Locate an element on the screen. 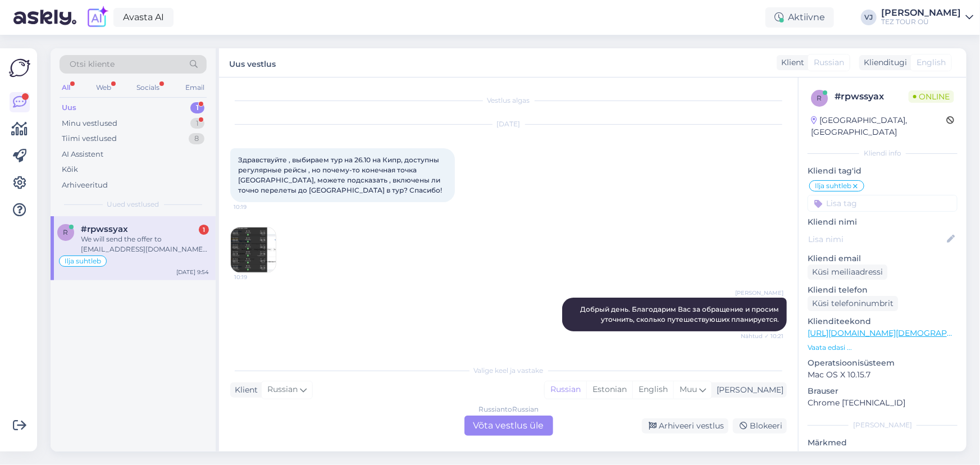 This screenshot has height=465, width=980. input: Lisa tag is located at coordinates (882, 203).